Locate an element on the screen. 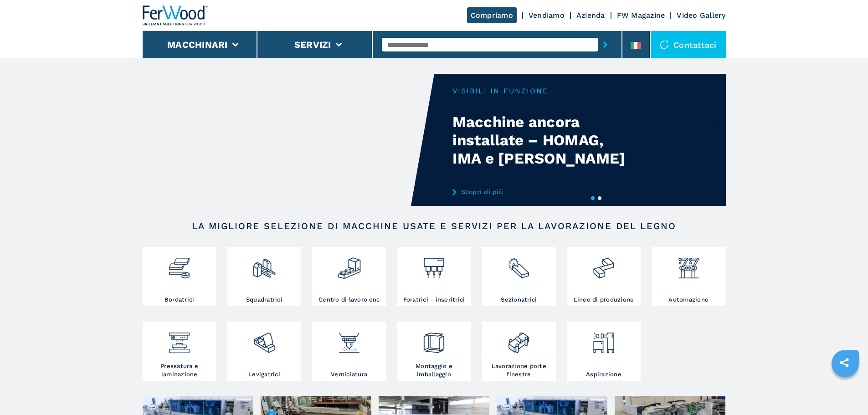 The image size is (868, 415). a: Video Gallery is located at coordinates (701, 15).